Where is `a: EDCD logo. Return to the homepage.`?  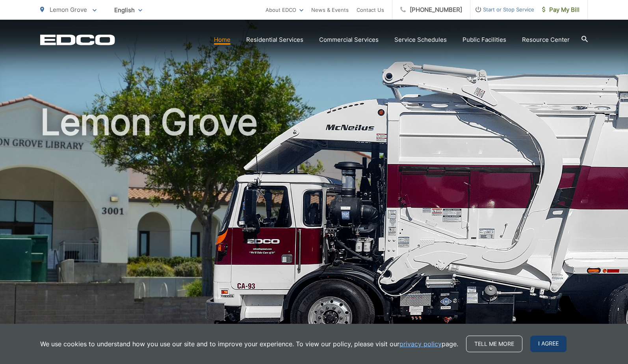 a: EDCD logo. Return to the homepage. is located at coordinates (77, 40).